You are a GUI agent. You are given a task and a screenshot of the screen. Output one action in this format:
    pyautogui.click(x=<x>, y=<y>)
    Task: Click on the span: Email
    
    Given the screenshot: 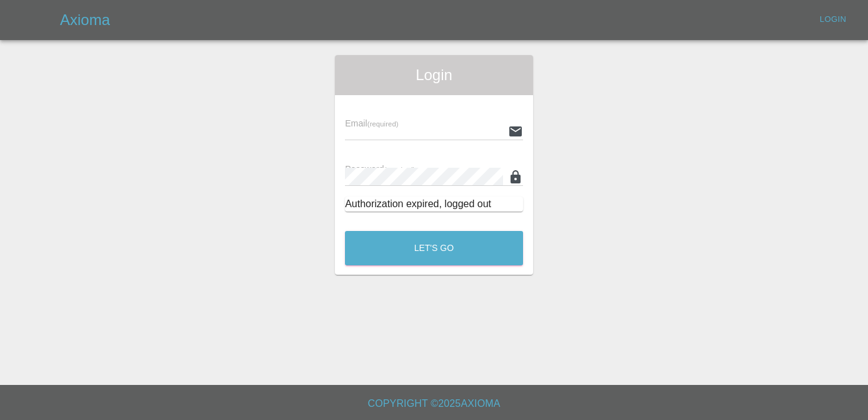 What is the action you would take?
    pyautogui.click(x=372, y=123)
    